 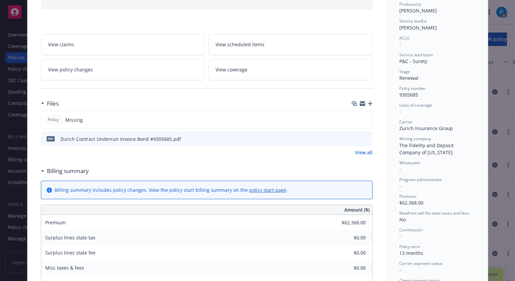 I want to click on a: View all, so click(x=364, y=152).